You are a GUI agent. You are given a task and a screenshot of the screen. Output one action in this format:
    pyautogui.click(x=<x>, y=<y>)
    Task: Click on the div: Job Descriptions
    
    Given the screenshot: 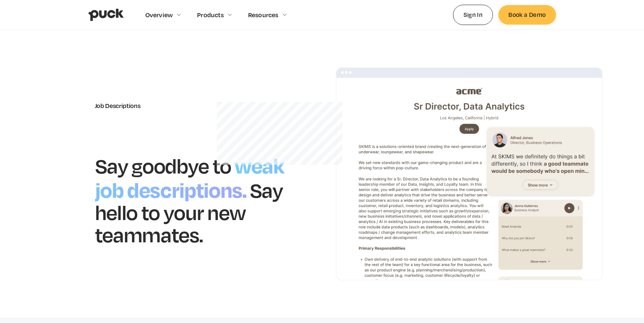 What is the action you would take?
    pyautogui.click(x=202, y=106)
    